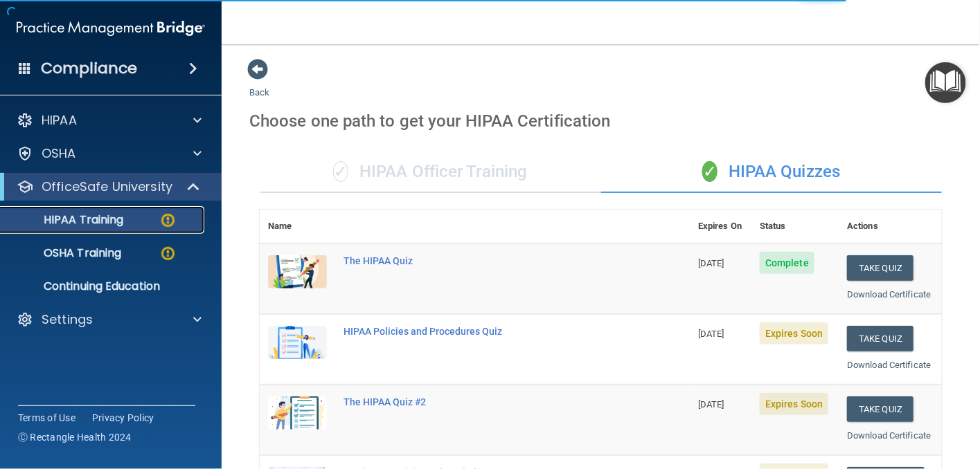 The width and height of the screenshot is (980, 469). I want to click on a: Terms of Use, so click(47, 418).